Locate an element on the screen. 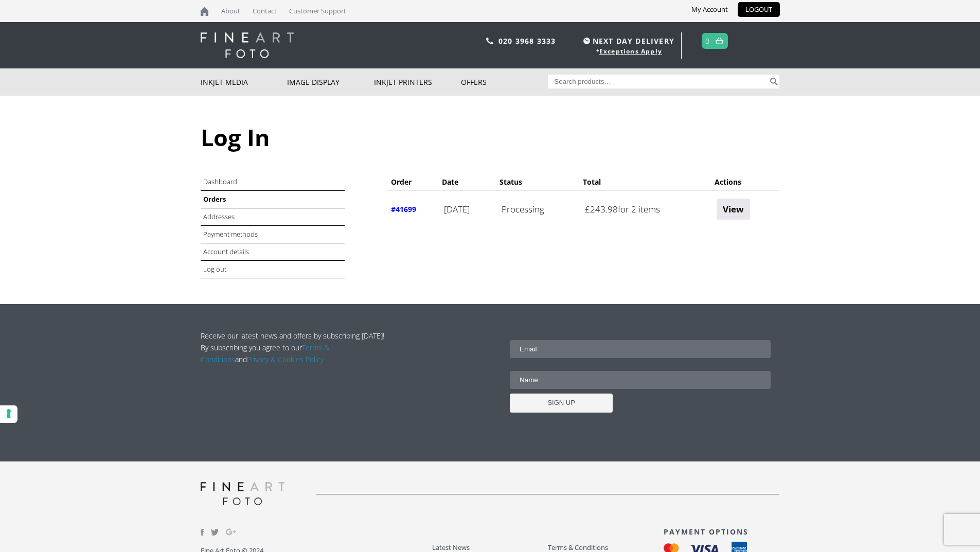 This screenshot has height=552, width=980. a: Orders is located at coordinates (215, 199).